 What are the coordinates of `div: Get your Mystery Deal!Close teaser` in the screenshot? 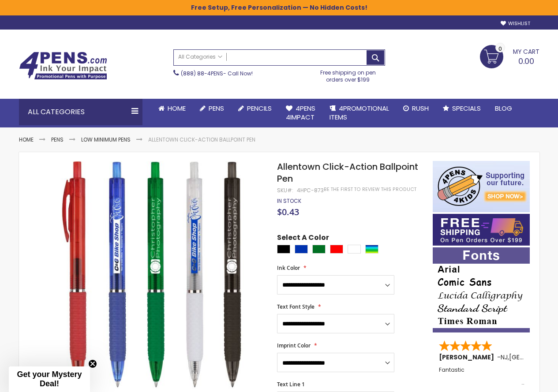 It's located at (49, 380).